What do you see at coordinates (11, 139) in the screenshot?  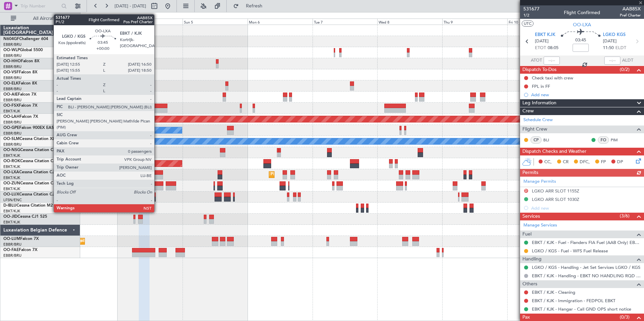 I see `span: OO-SLM` at bounding box center [11, 139].